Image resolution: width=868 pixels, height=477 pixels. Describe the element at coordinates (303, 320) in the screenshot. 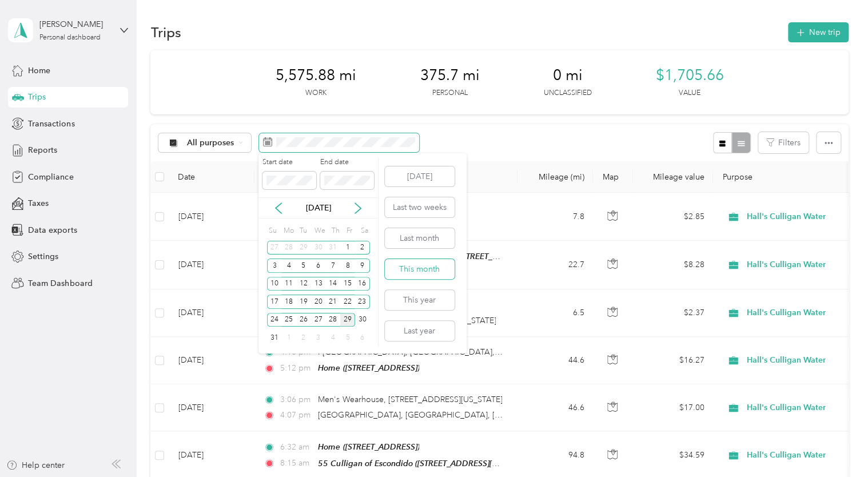

I see `div: 26` at that location.